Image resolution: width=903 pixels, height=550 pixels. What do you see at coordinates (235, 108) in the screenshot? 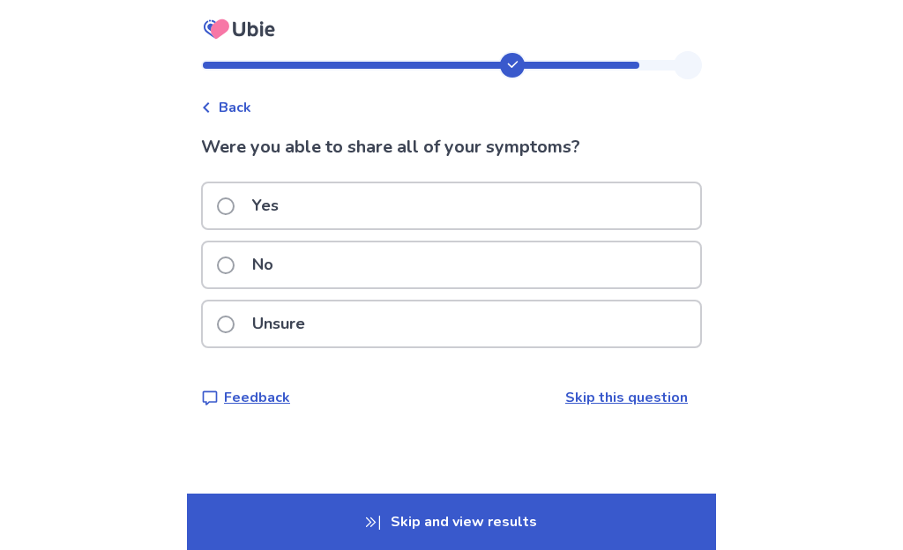
I see `span: Back` at bounding box center [235, 108].